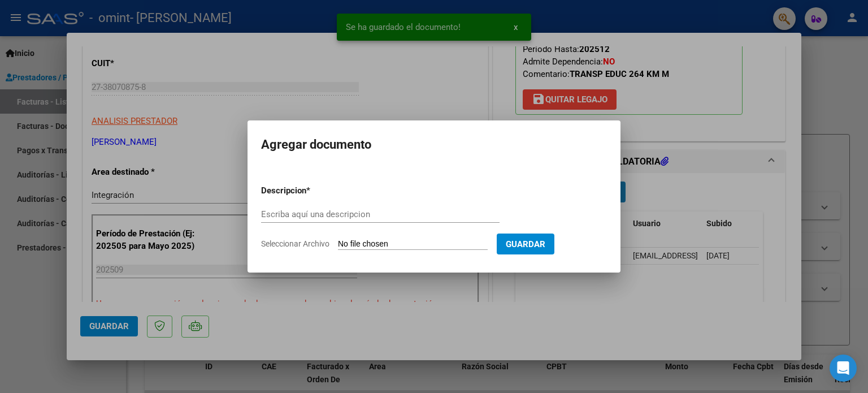  Describe the element at coordinates (434, 145) in the screenshot. I see `h2: Agregar documento` at that location.